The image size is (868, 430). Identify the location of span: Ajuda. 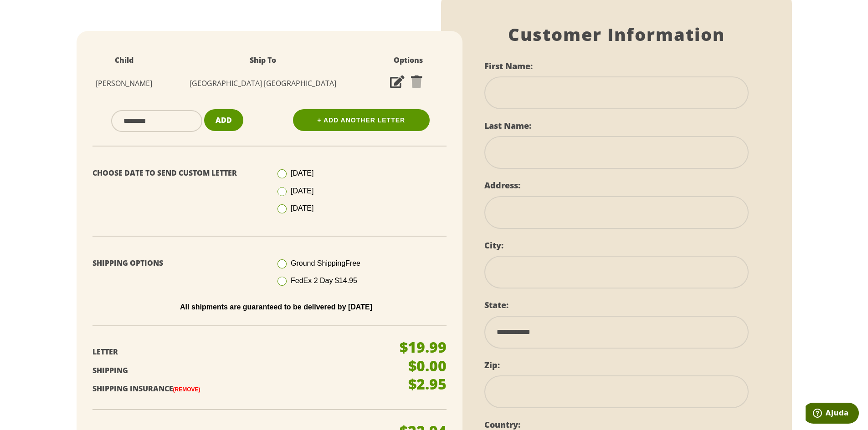
(31, 10).